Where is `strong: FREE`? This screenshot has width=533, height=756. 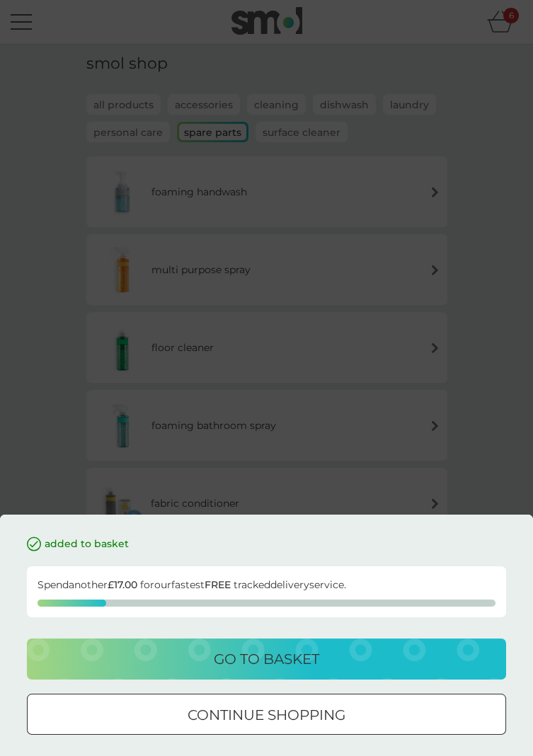
strong: FREE is located at coordinates (217, 584).